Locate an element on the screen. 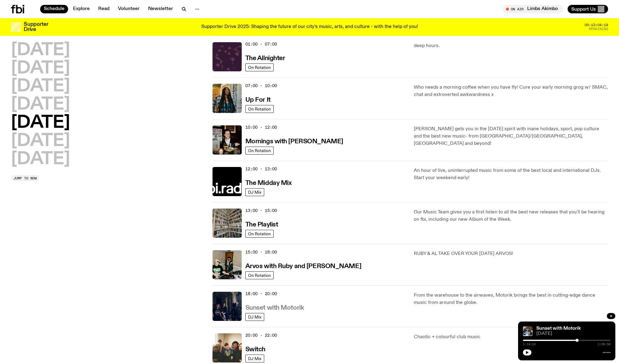 Image resolution: width=619 pixels, height=364 pixels. a: The Midday Mix is located at coordinates (269, 182).